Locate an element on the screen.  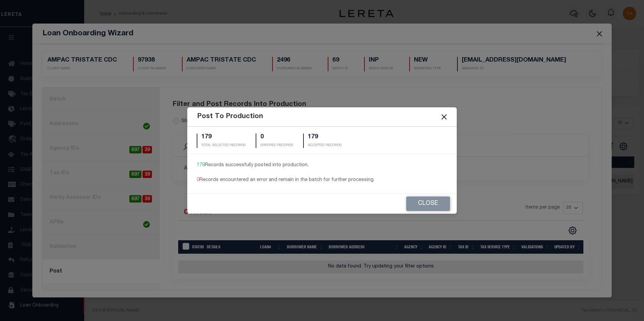
span: 0 is located at coordinates (198, 180).